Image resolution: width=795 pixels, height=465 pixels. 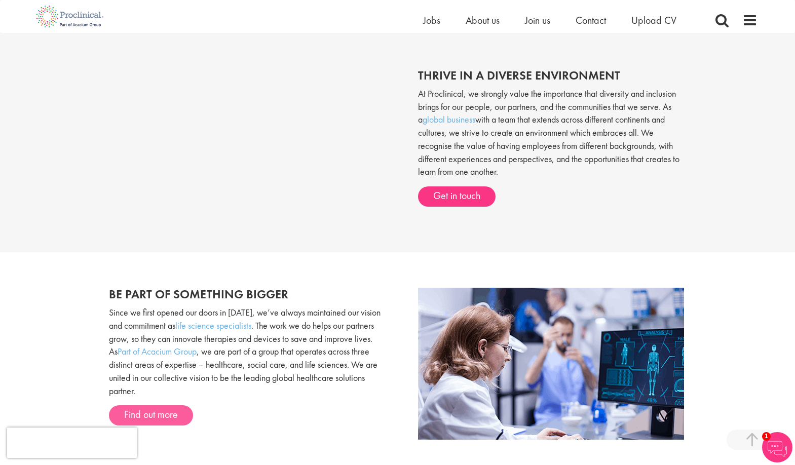 What do you see at coordinates (591, 20) in the screenshot?
I see `span: Contact` at bounding box center [591, 20].